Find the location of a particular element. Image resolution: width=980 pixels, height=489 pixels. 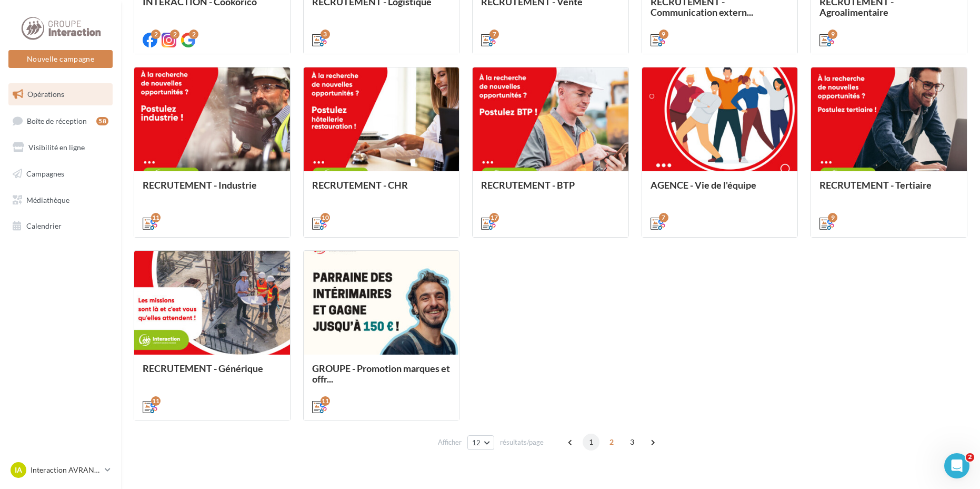

p: Interaction AVRANCHES is located at coordinates (66, 470).